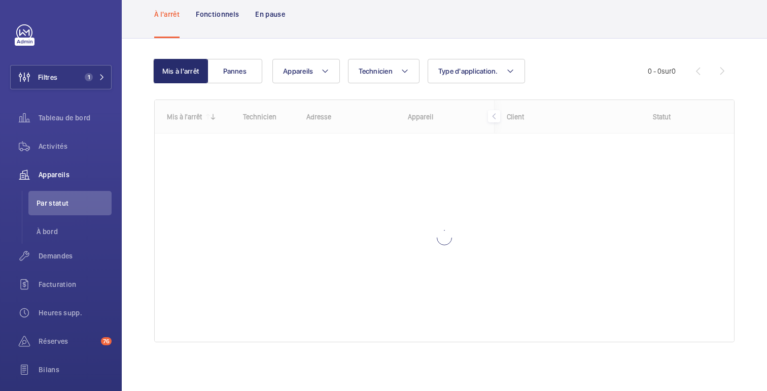 The image size is (767, 391). Describe the element at coordinates (375, 71) in the screenshot. I see `font: Technicien` at that location.